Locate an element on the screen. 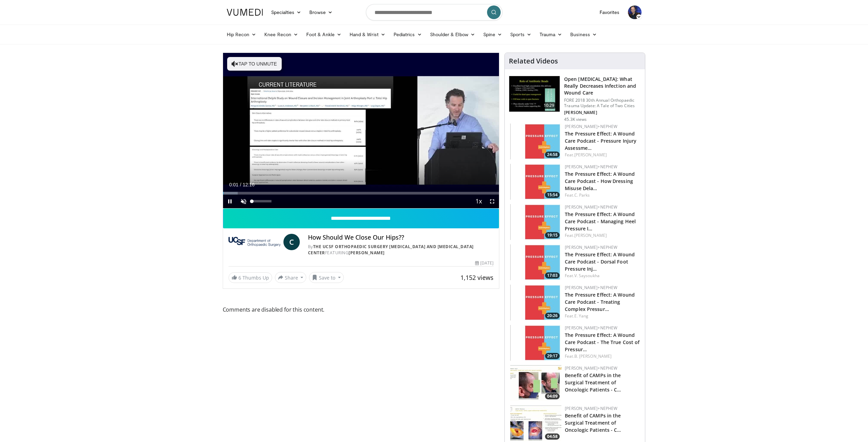 The height and width of the screenshot is (442, 868). a: Foot & Ankle is located at coordinates (323, 34).